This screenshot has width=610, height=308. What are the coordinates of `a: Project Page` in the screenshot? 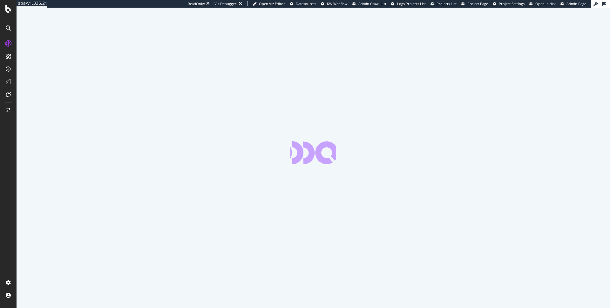 It's located at (475, 4).